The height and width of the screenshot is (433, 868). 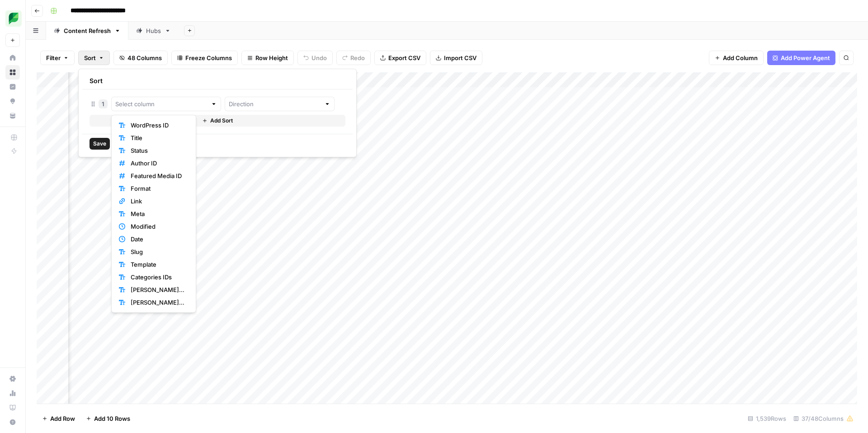 What do you see at coordinates (274, 104) in the screenshot?
I see `input: Direction` at bounding box center [274, 104].